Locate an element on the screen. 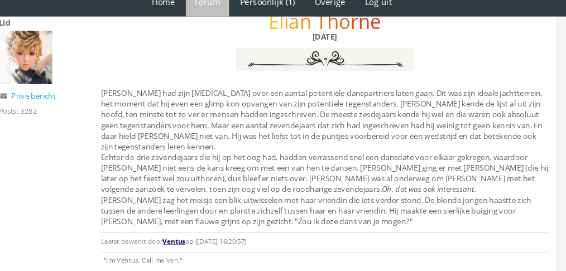 The image size is (566, 271). i: Oh, dat was ook interessant. is located at coordinates (430, 190).